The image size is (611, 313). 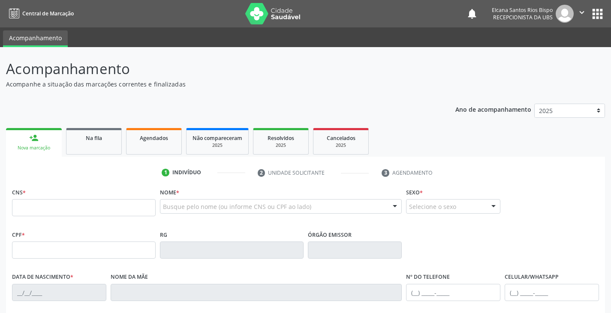 What do you see at coordinates (165, 173) in the screenshot?
I see `div: 1` at bounding box center [165, 173].